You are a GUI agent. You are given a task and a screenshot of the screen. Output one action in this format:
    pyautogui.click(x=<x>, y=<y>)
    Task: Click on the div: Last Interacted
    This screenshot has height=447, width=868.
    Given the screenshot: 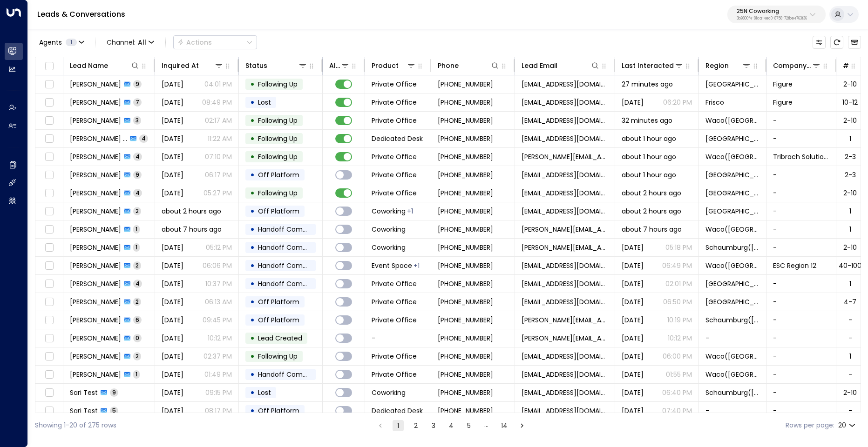 What is the action you would take?
    pyautogui.click(x=652, y=65)
    